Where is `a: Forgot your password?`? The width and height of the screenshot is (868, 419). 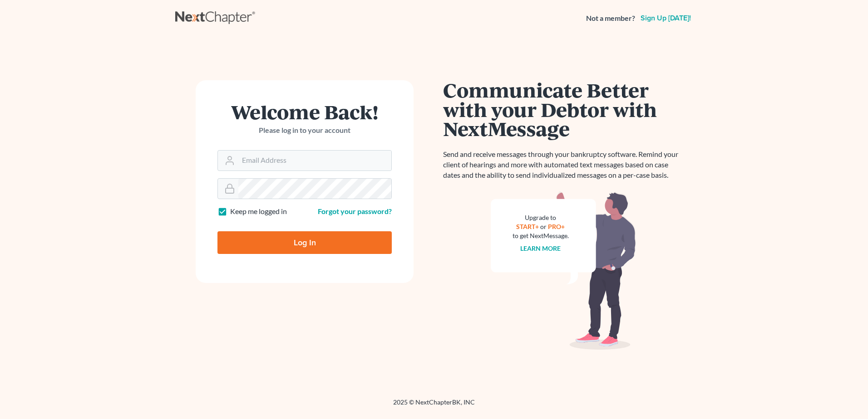 a: Forgot your password? is located at coordinates (355, 211).